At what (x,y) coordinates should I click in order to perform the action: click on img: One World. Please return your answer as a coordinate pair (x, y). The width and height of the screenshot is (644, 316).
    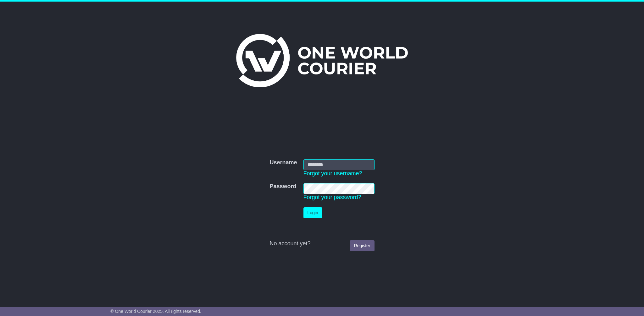
    Looking at the image, I should click on (322, 61).